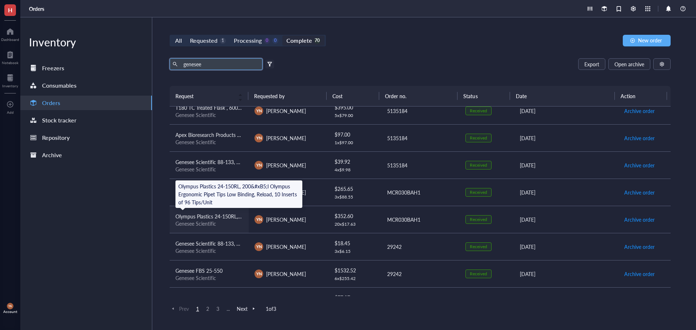 Image resolution: width=696 pixels, height=330 pixels. I want to click on button: New order, so click(647, 41).